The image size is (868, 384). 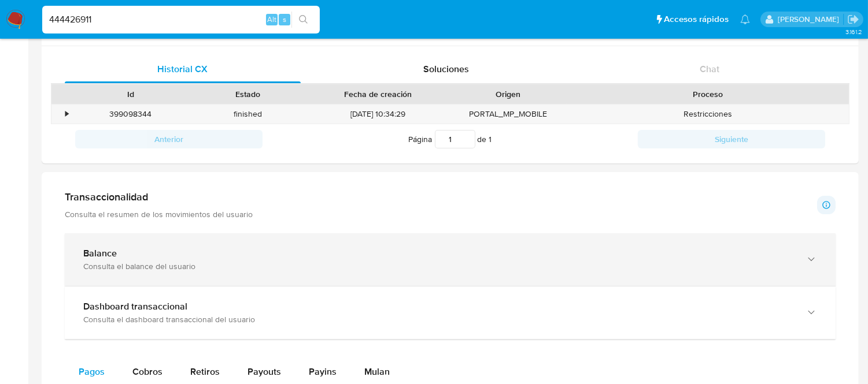 What do you see at coordinates (709, 69) in the screenshot?
I see `span: Chat` at bounding box center [709, 69].